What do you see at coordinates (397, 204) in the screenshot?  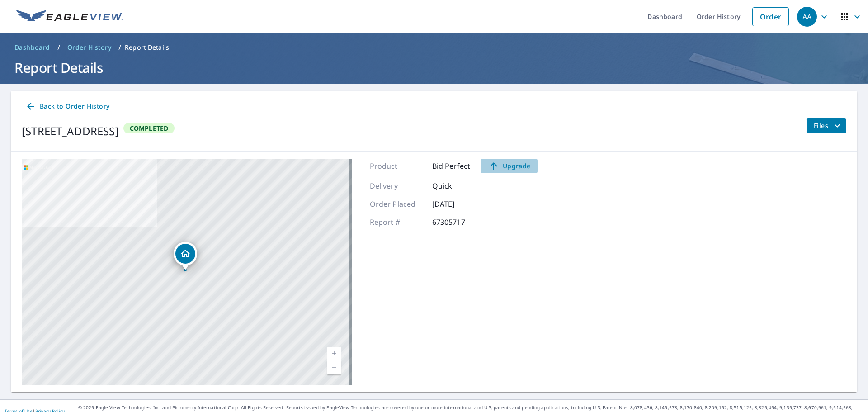 I see `p: Order Placed` at bounding box center [397, 204].